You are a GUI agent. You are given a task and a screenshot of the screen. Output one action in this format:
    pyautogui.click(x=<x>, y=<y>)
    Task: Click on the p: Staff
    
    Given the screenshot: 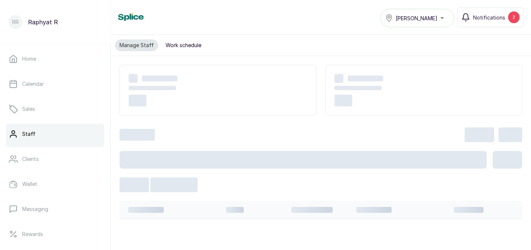 What is the action you would take?
    pyautogui.click(x=29, y=134)
    